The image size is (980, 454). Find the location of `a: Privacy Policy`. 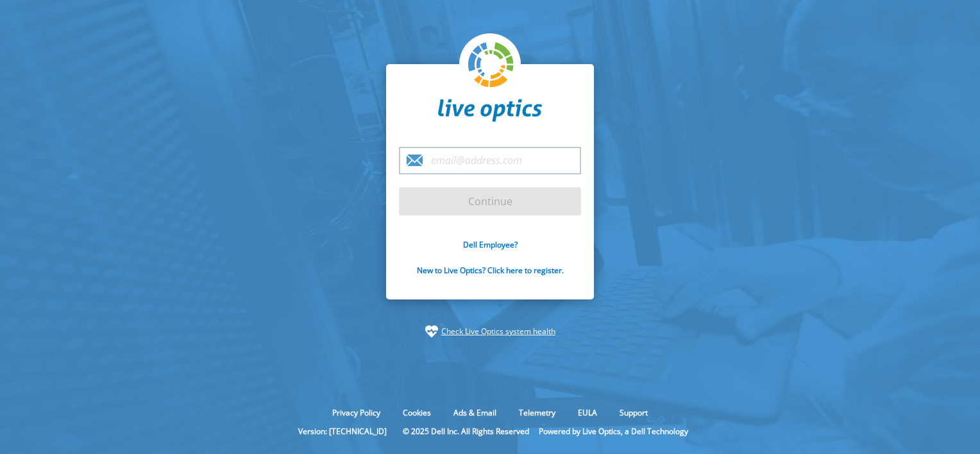

a: Privacy Policy is located at coordinates (356, 412).